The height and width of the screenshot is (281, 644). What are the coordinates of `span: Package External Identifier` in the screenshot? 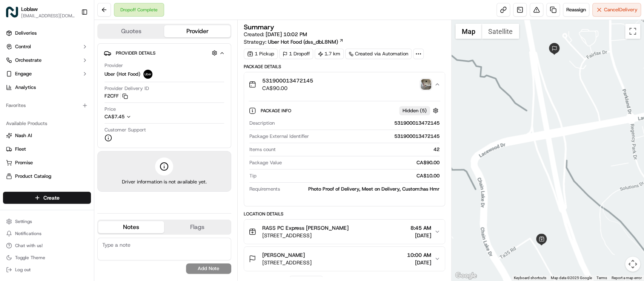 It's located at (279, 137).